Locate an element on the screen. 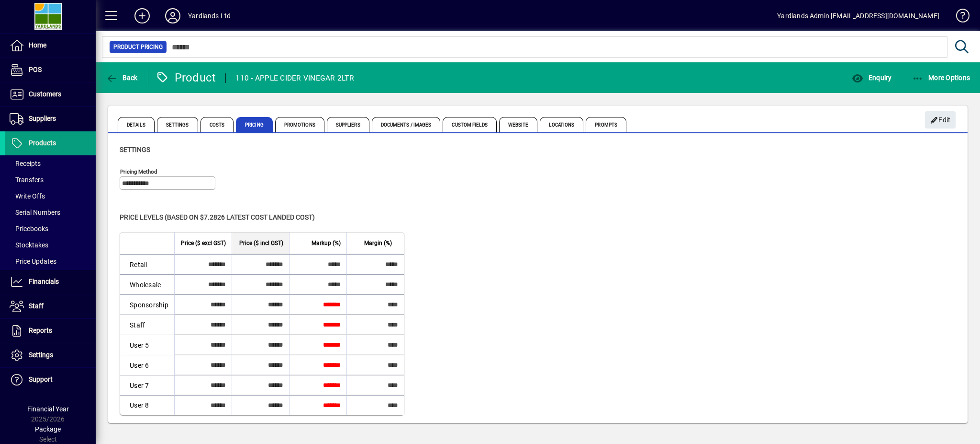 The image size is (980, 444). span: Pricebooks is located at coordinates (29, 228).